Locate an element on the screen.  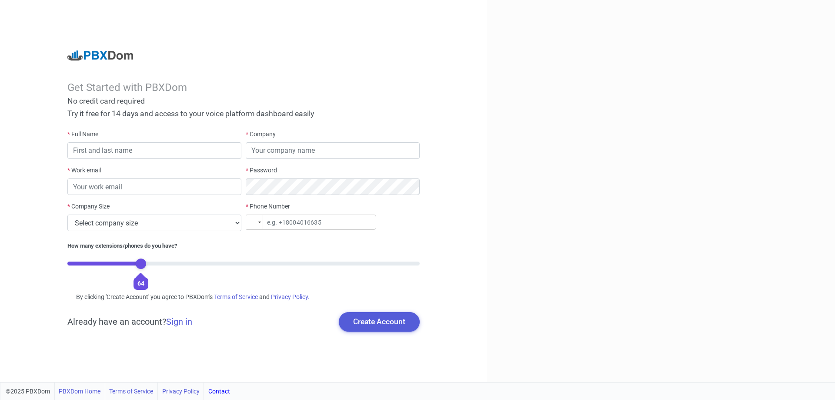
div: ©2025 PBXDom is located at coordinates (118, 391).